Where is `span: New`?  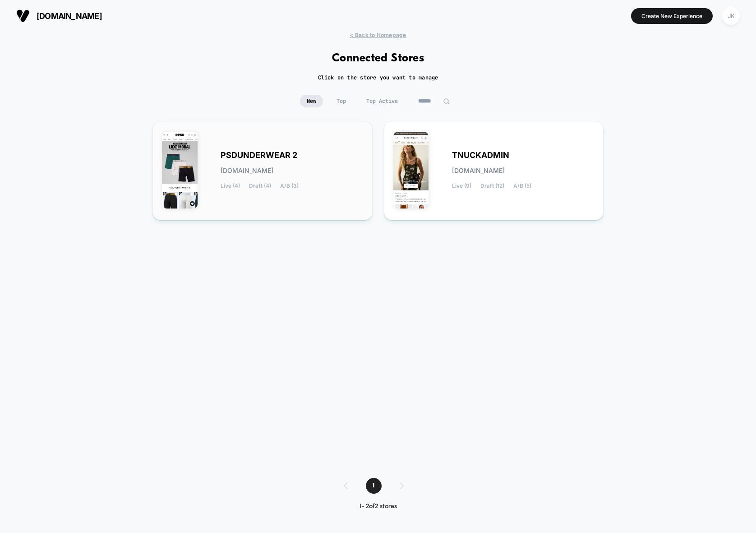 span: New is located at coordinates (312, 101).